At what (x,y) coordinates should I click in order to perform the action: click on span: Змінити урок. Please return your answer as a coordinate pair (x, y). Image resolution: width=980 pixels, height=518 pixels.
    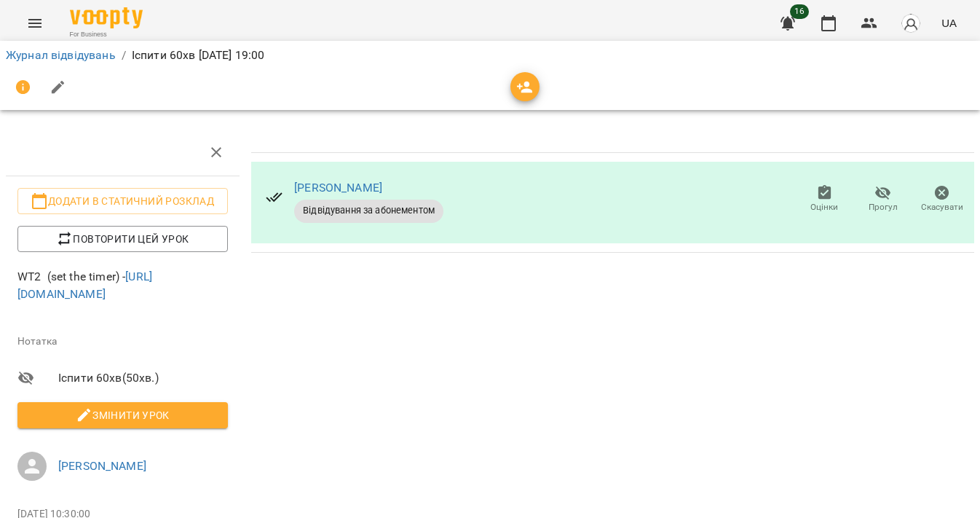
    Looking at the image, I should click on (122, 415).